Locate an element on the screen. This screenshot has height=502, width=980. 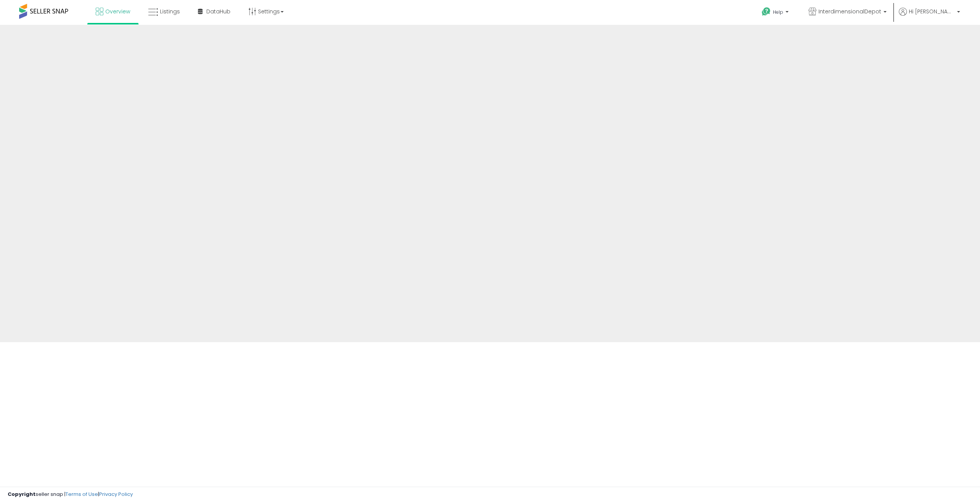
span: DataHub is located at coordinates (218, 12).